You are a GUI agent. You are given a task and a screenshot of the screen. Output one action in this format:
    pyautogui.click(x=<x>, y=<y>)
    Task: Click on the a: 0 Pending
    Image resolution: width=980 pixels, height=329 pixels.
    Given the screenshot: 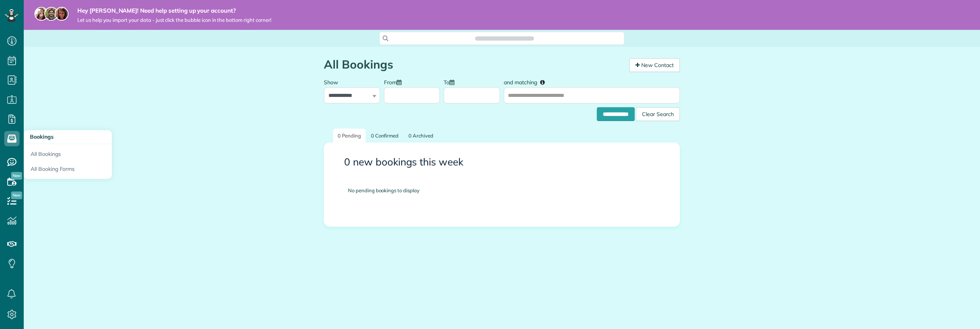 What is the action you would take?
    pyautogui.click(x=349, y=135)
    